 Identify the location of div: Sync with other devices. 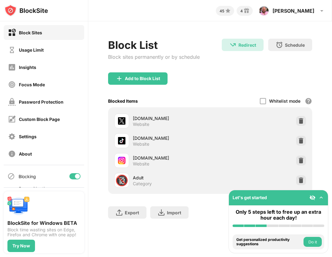
(34, 191).